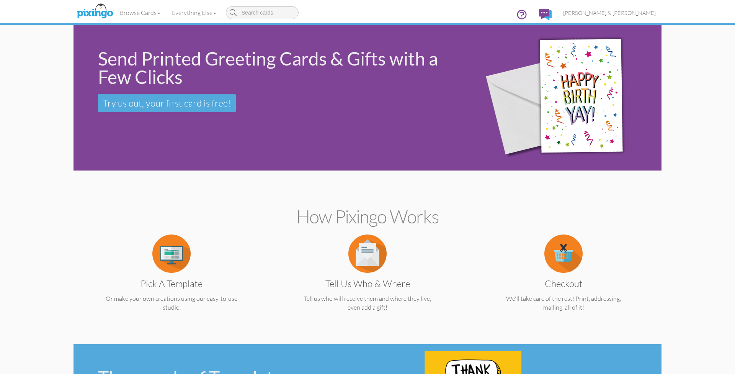 The image size is (735, 374). I want to click on h3: Checkout, so click(564, 283).